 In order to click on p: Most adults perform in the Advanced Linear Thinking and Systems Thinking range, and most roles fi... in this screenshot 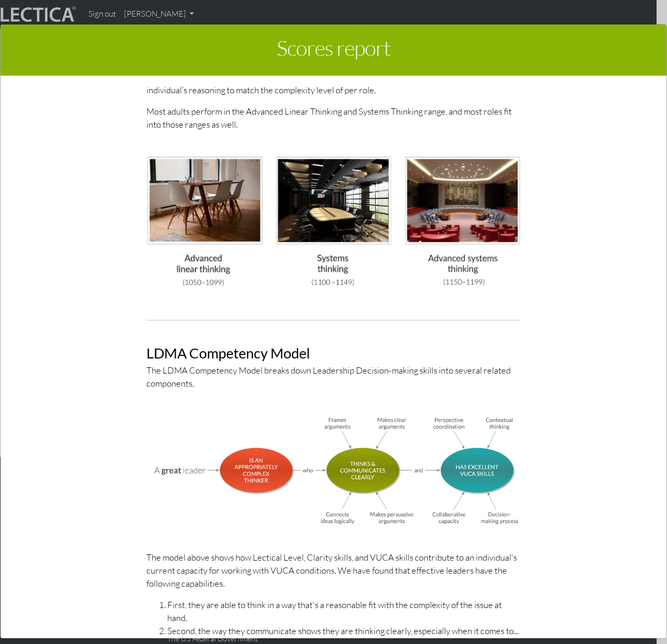, I will do `click(334, 117)`.